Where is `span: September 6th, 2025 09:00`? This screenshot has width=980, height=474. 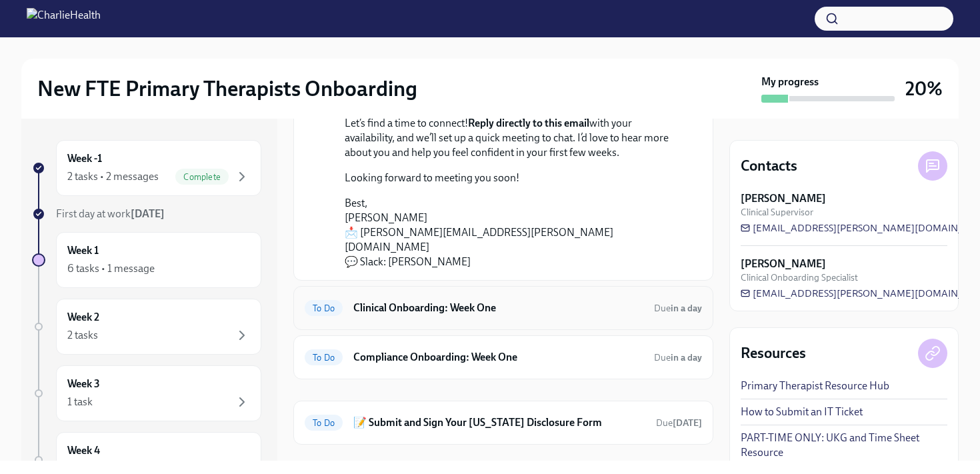
span: September 6th, 2025 09:00 is located at coordinates (678, 422).